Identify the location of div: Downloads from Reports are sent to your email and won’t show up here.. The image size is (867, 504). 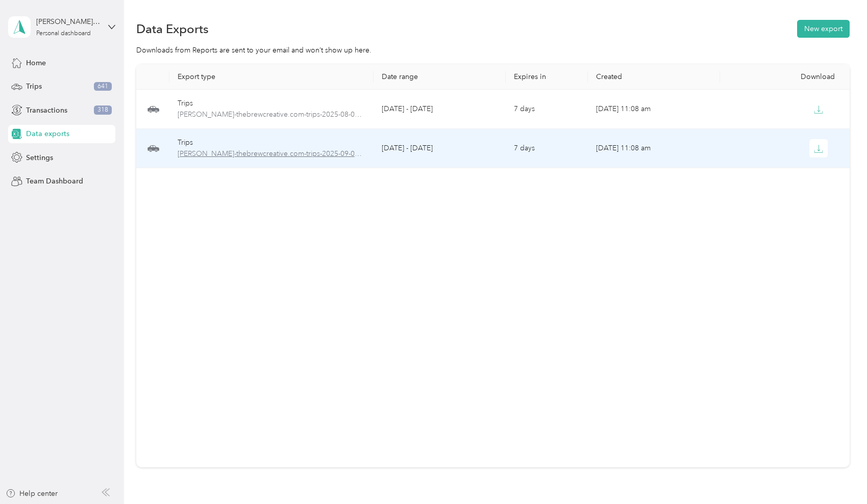
(492, 50).